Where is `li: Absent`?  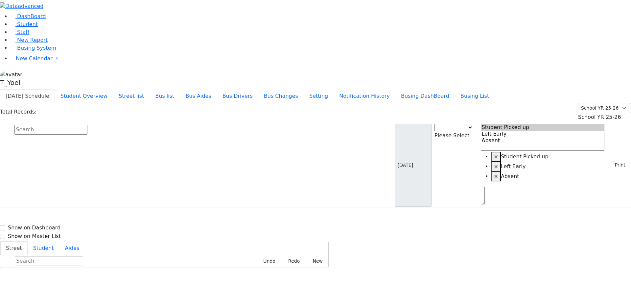 li: Absent is located at coordinates (548, 176).